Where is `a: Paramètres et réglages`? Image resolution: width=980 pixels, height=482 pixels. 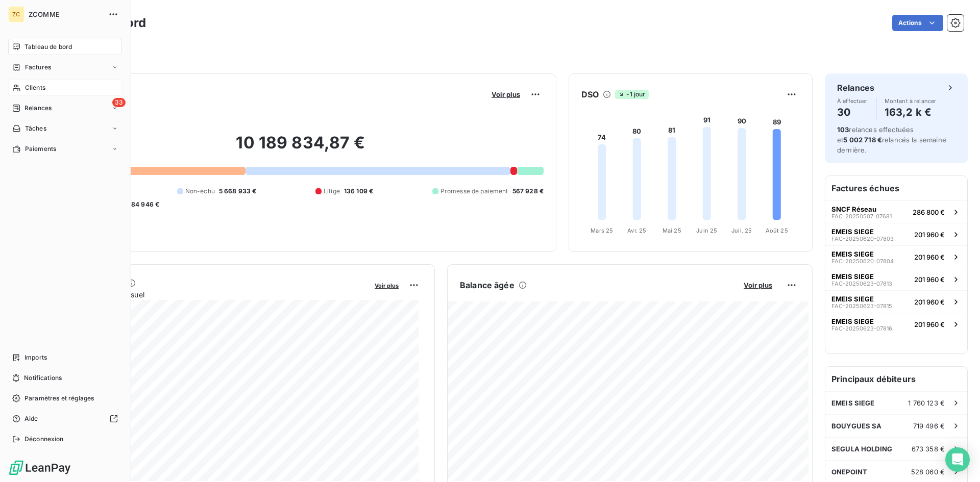 a: Paramètres et réglages is located at coordinates (65, 399).